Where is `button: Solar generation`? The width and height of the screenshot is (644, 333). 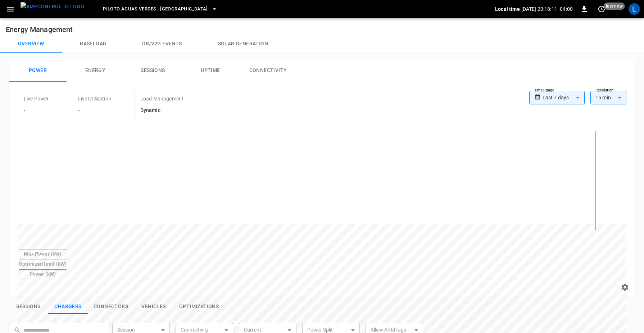
button: Solar generation is located at coordinates (243, 44).